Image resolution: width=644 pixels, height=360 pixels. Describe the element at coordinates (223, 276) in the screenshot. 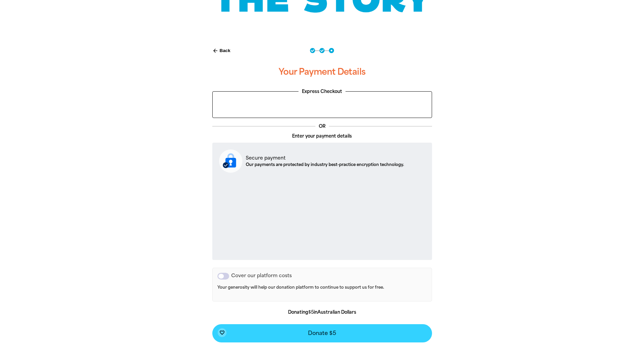

I see `button: Cover our platform costs` at that location.